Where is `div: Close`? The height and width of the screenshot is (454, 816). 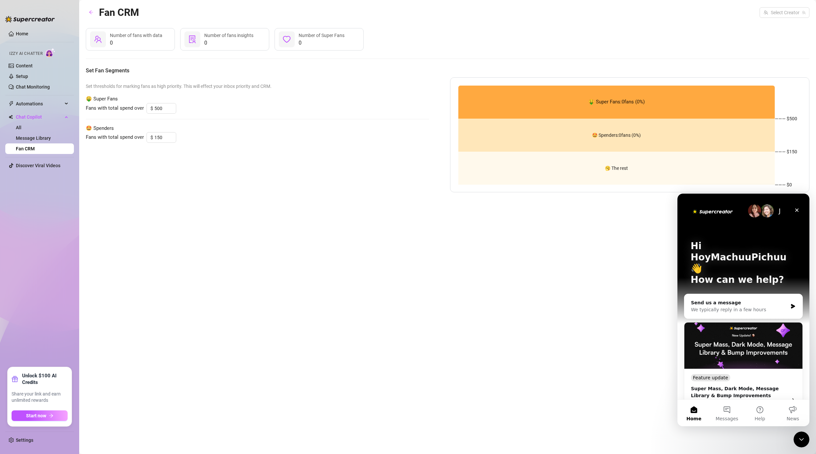 div: Close is located at coordinates (119, 17).